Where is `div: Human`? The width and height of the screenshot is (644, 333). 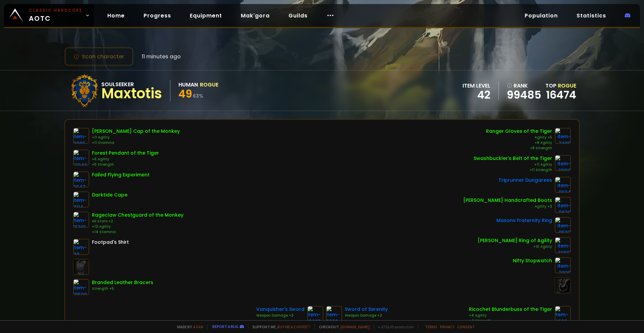 div: Human is located at coordinates (188, 84).